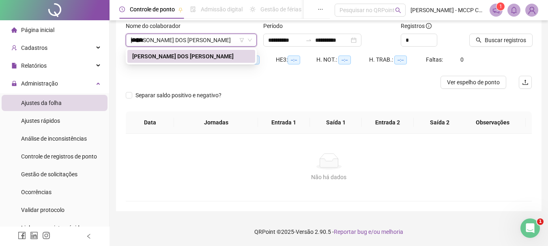 The width and height of the screenshot is (548, 246). I want to click on span: Ajustes da folha, so click(41, 103).